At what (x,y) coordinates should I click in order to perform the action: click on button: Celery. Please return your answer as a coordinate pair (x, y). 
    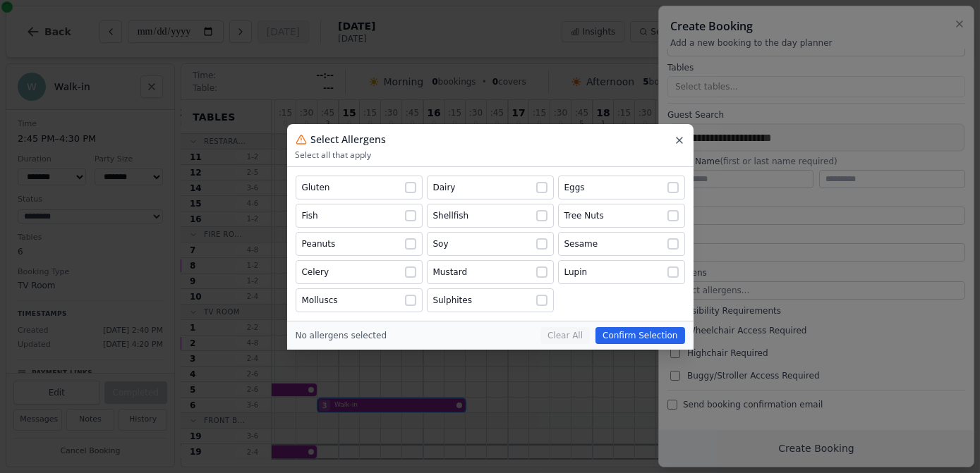
    Looking at the image, I should click on (359, 272).